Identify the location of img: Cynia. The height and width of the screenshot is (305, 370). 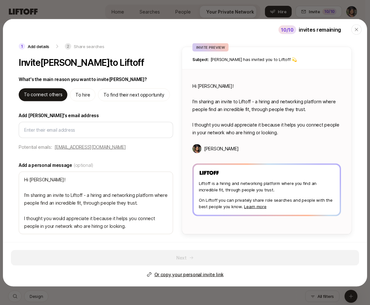
(197, 148).